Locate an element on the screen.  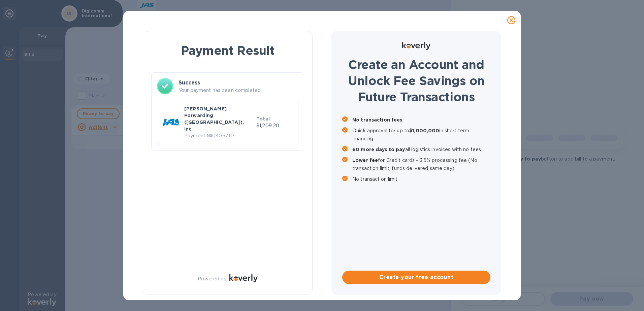
h3: Success is located at coordinates (238, 83).